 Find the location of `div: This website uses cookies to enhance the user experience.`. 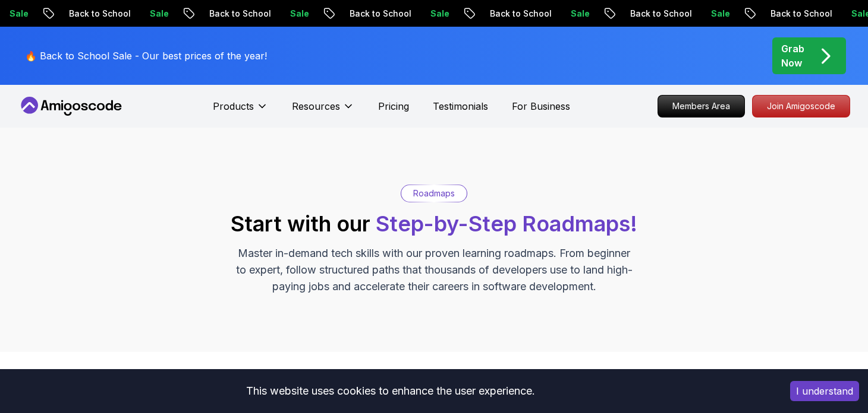

div: This website uses cookies to enhance the user experience. is located at coordinates (390, 391).